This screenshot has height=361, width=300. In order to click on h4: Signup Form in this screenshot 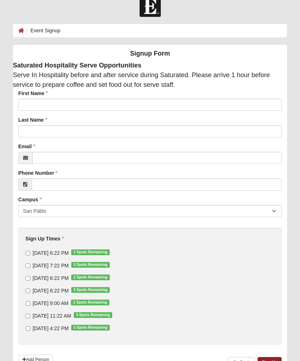, I will do `click(150, 54)`.